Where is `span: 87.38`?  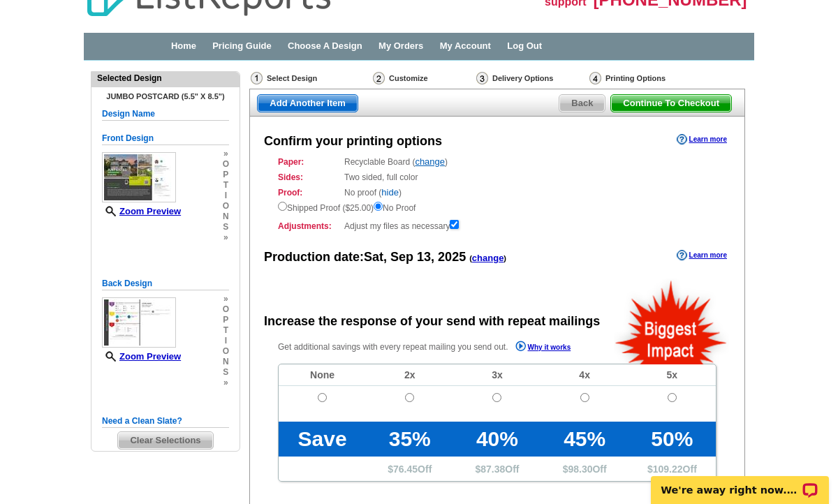
span: 87.38 is located at coordinates (492, 469).